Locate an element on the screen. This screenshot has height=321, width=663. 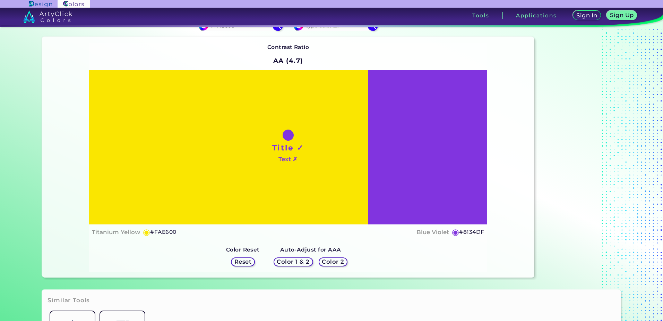
h5: #FAE600 is located at coordinates (163, 232).